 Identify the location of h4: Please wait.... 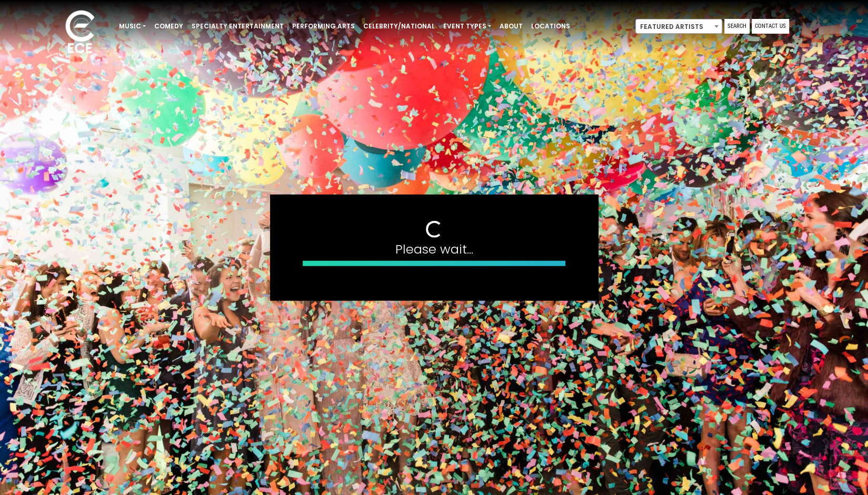
(434, 248).